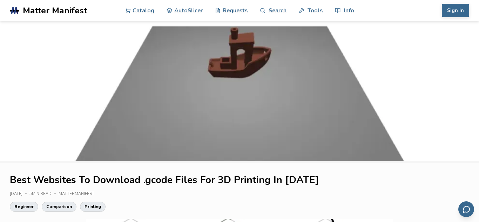 The image size is (479, 222). I want to click on div: 5 min read, so click(44, 194).